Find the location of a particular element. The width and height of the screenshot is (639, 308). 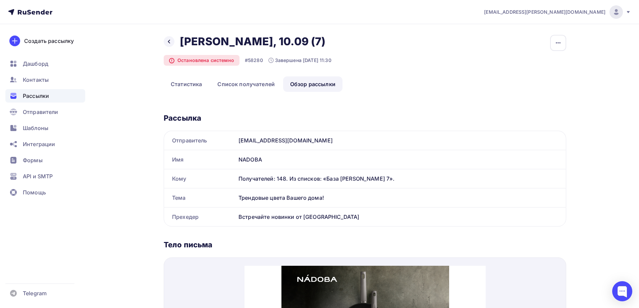

a: Статистика is located at coordinates (186, 84).